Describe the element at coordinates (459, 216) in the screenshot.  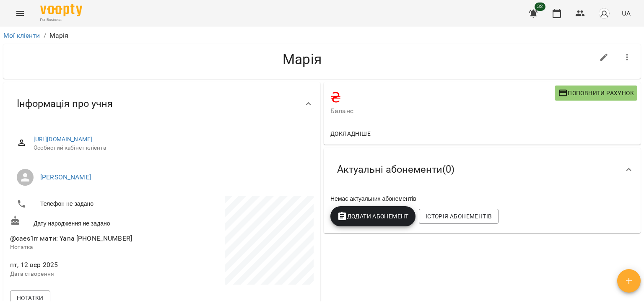
I see `button: Історія абонементів` at that location.